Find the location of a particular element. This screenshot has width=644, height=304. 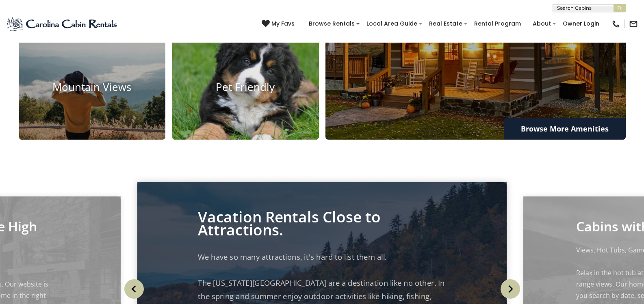

a: Owner Login is located at coordinates (581, 24).